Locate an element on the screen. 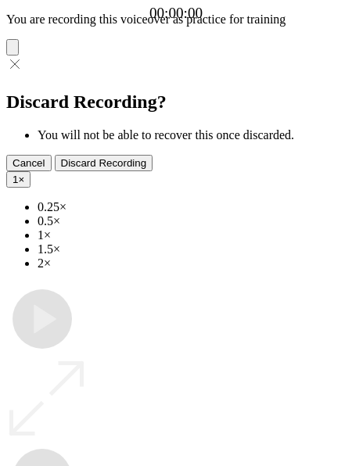  li: 0.5× is located at coordinates (191, 221).